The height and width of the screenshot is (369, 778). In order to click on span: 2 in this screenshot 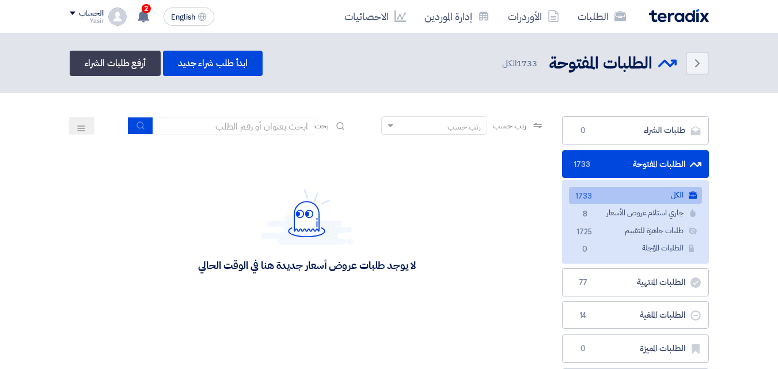, I will do `click(146, 9)`.